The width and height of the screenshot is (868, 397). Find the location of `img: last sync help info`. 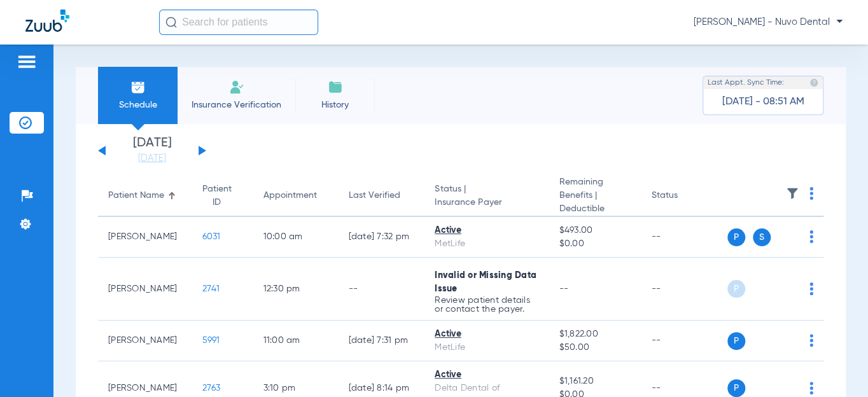

img: last sync help info is located at coordinates (814, 82).